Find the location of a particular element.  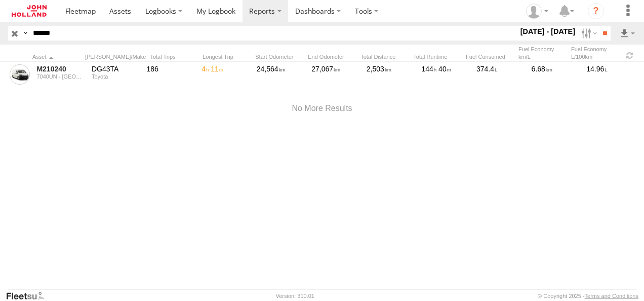

a: View Asset Details is located at coordinates (20, 74).